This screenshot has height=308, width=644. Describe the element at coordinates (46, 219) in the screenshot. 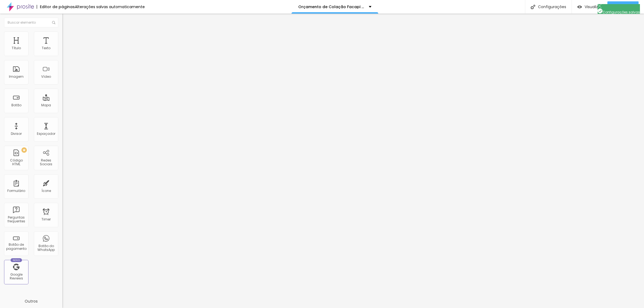

I see `div: Timer` at that location.